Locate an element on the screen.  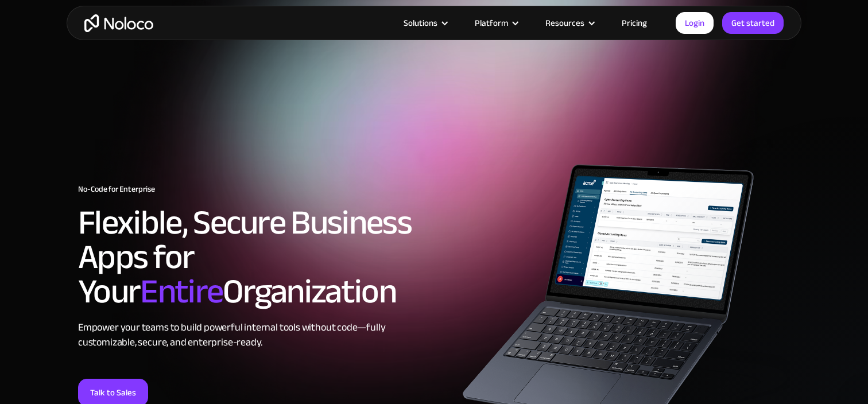
div: Empower your teams to build powerful internal tools without code—fully customizable, secure, and ... is located at coordinates (253, 335).